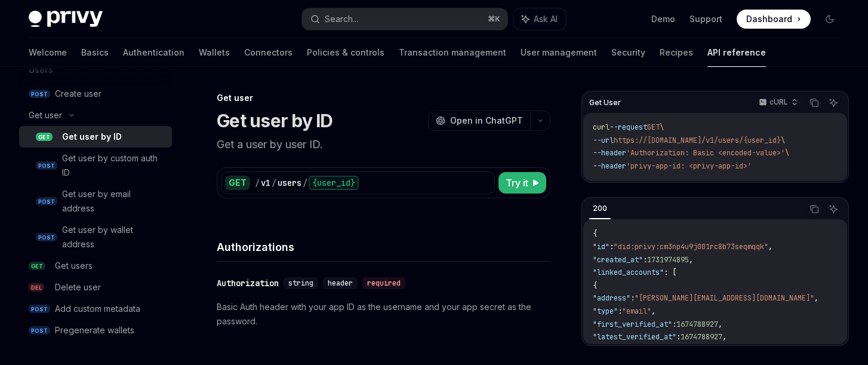 Image resolution: width=868 pixels, height=365 pixels. I want to click on a: Basics, so click(95, 53).